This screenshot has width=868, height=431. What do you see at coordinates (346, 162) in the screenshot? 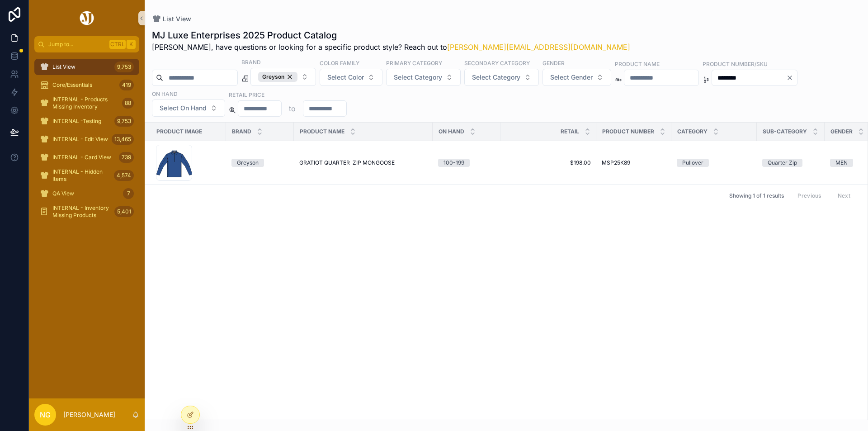
I see `span: GRATIOT QUARTER ZIP MONGOOSE` at bounding box center [346, 162].